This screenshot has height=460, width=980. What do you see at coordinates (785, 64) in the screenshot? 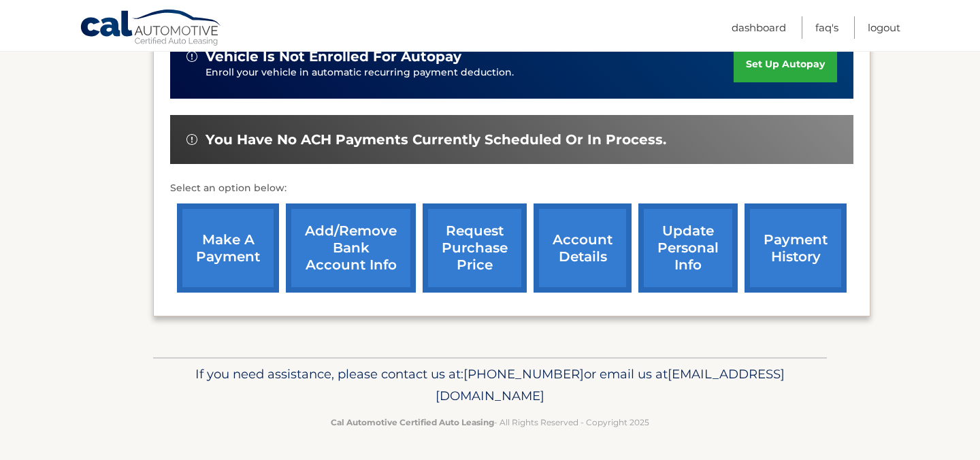
I see `a: set up autopay` at bounding box center [785, 64].